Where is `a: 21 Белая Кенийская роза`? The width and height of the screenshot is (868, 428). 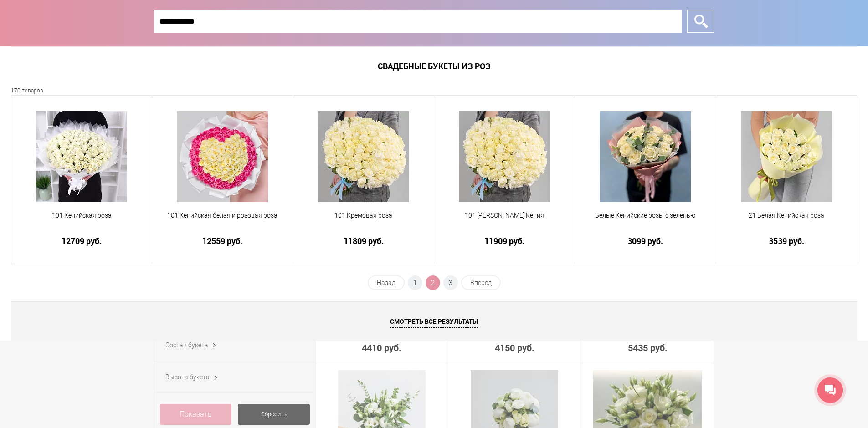
a: 21 Белая Кенийская роза is located at coordinates (786, 221).